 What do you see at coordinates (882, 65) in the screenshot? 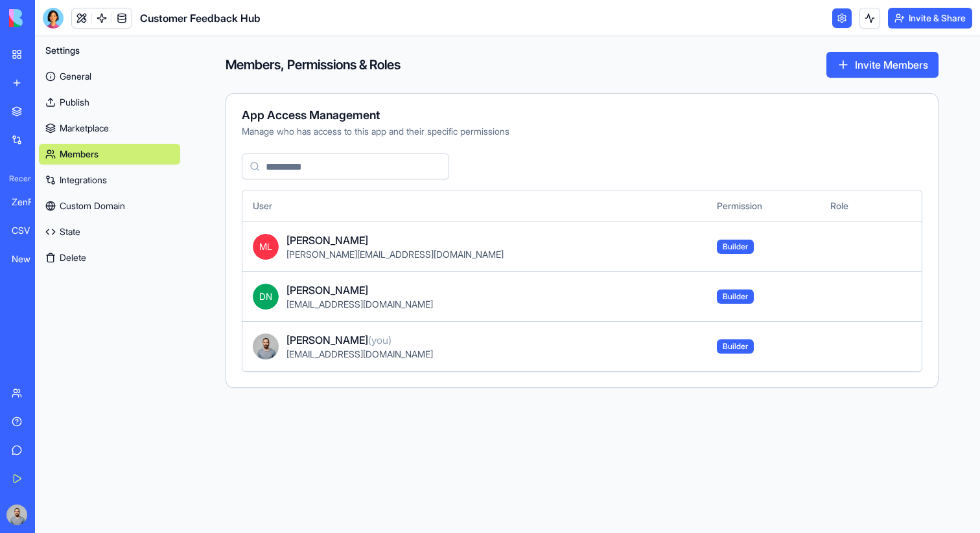
I see `button: Invite Members` at bounding box center [882, 65].